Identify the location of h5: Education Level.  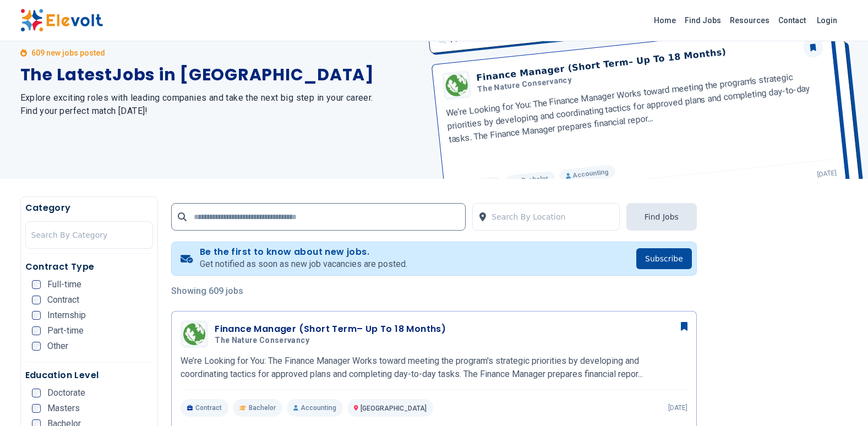
(89, 376).